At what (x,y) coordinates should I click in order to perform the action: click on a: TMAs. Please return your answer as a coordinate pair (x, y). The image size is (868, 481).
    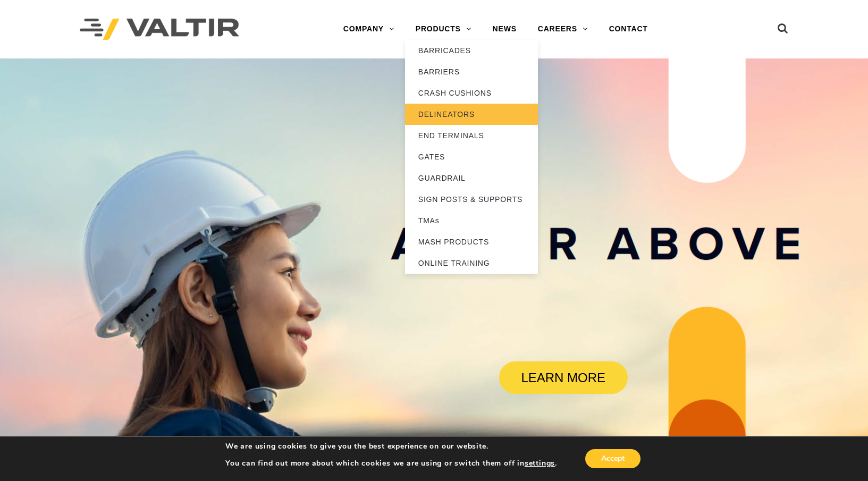
    Looking at the image, I should click on (471, 221).